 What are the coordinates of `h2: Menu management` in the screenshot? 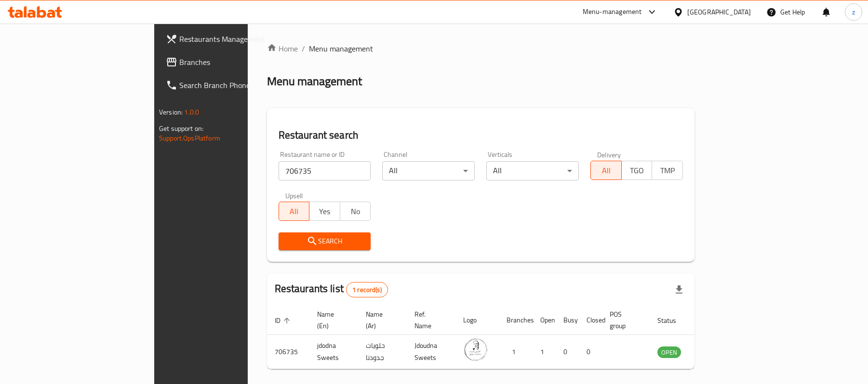 It's located at (314, 81).